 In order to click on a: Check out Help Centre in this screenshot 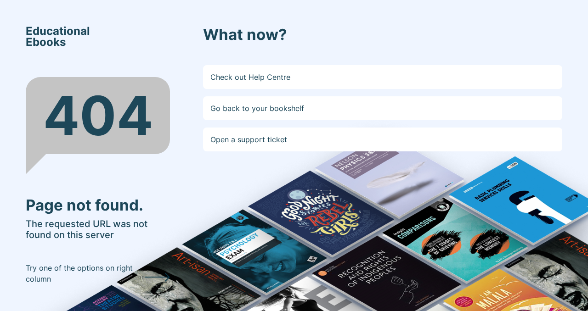, I will do `click(383, 77)`.